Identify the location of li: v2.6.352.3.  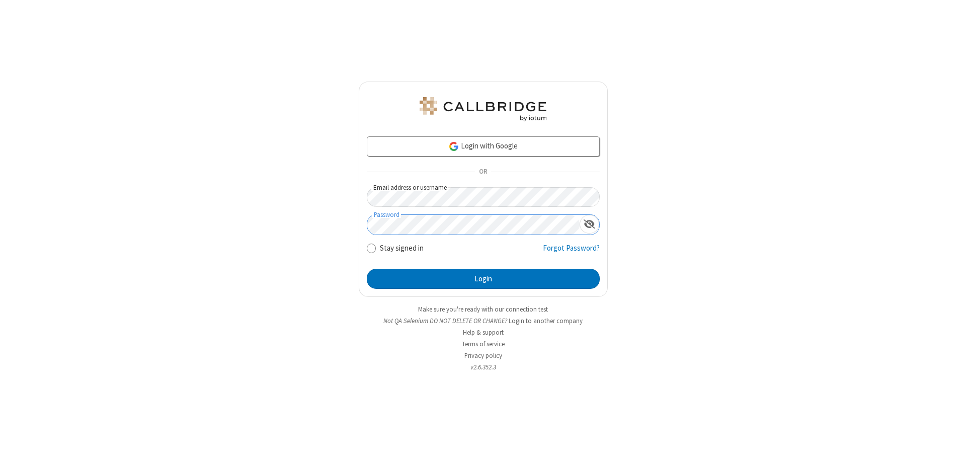
(483, 367).